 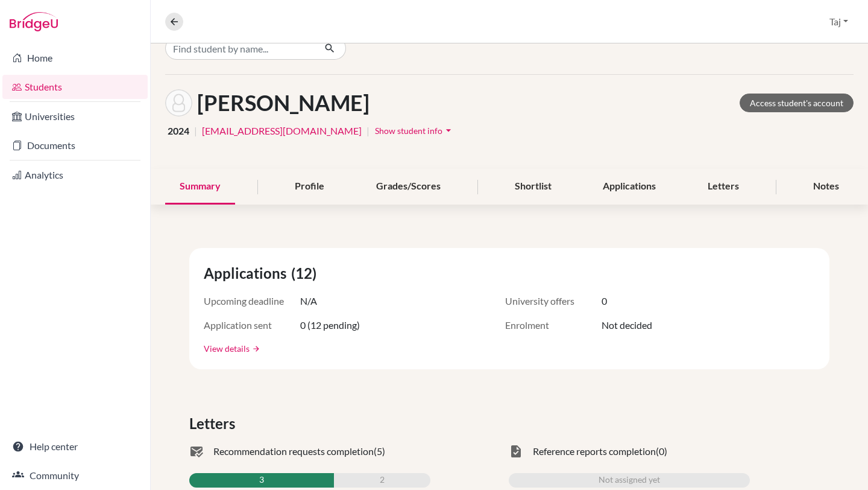 What do you see at coordinates (838, 21) in the screenshot?
I see `button: Taj` at bounding box center [838, 21].